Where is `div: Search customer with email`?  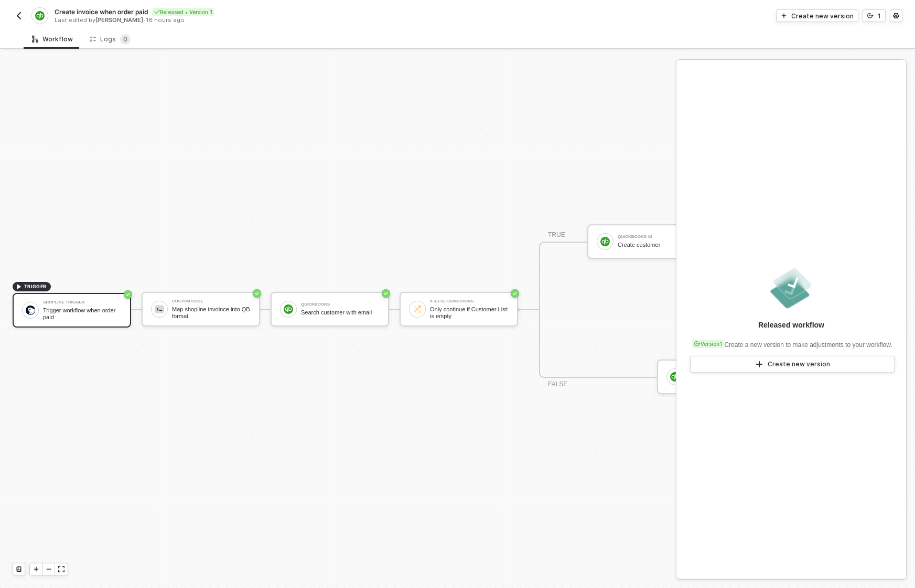 div: Search customer with email is located at coordinates (340, 312).